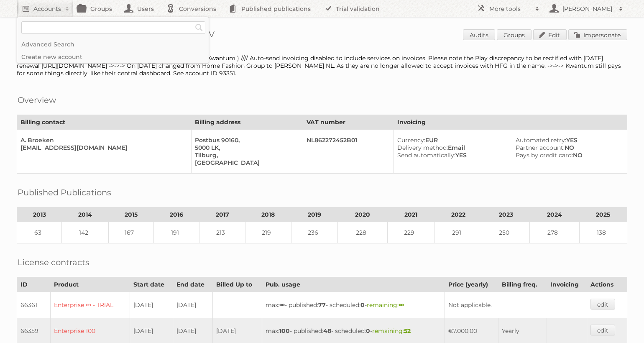 The width and height of the screenshot is (644, 343). I want to click on th: 2024, so click(554, 215).